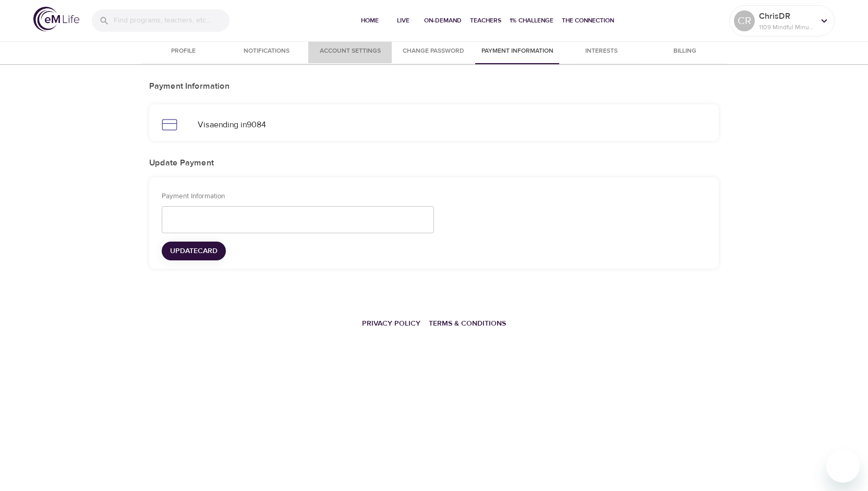 The image size is (868, 491). I want to click on span: Payment Information, so click(517, 51).